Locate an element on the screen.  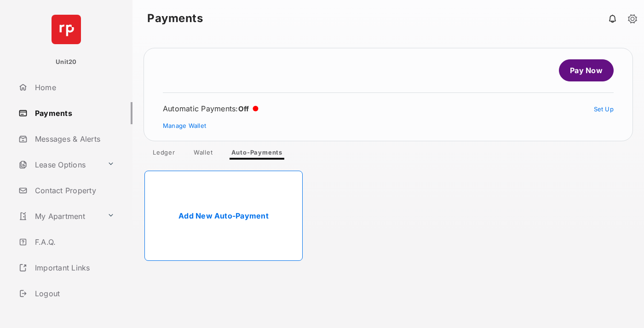
a: Wallet is located at coordinates (203, 154).